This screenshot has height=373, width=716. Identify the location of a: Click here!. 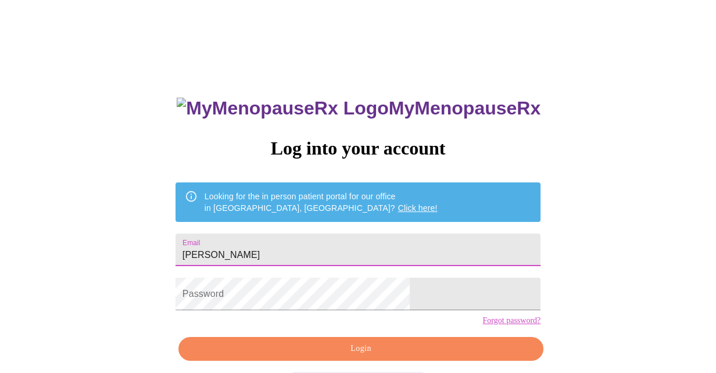
(418, 208).